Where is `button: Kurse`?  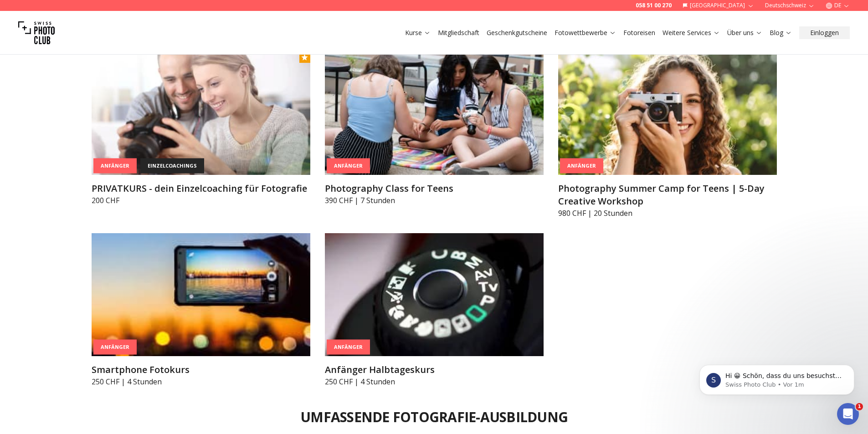
button: Kurse is located at coordinates (418, 33).